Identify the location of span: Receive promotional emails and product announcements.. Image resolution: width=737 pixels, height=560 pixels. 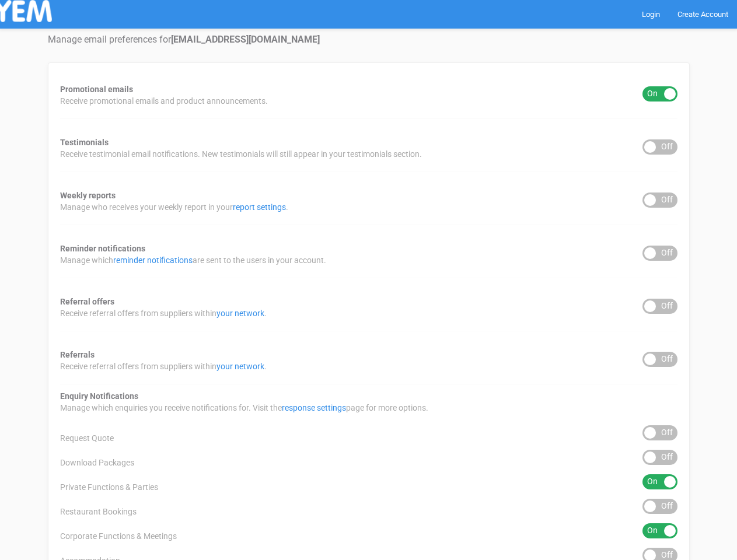
(164, 101).